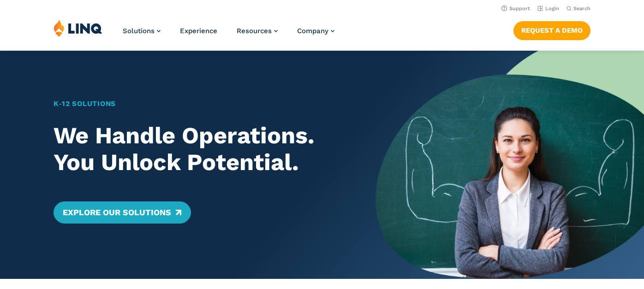 The image size is (644, 289). I want to click on a: Support, so click(516, 8).